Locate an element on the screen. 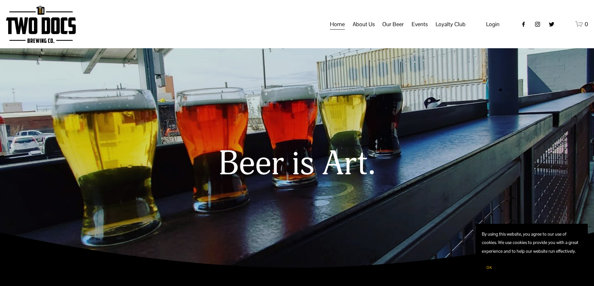  span: Login is located at coordinates (492, 24).